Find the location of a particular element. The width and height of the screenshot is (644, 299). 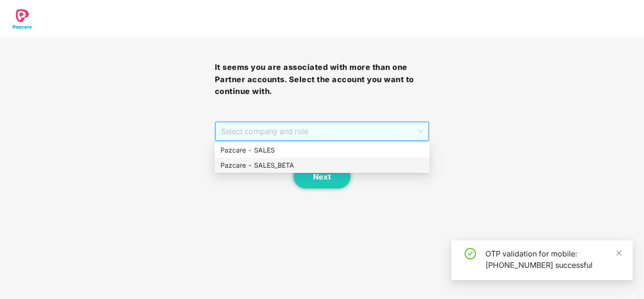

div: Pazcare - SALES is located at coordinates (322, 150).